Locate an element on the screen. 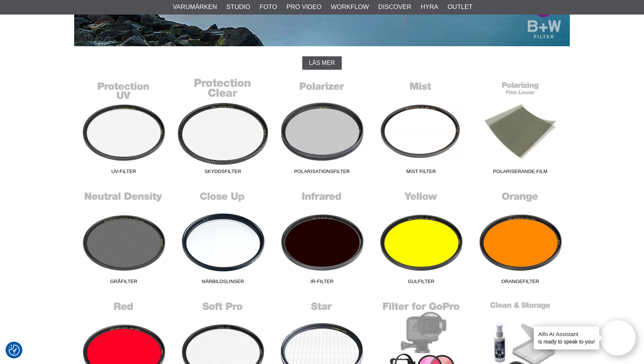 Image resolution: width=644 pixels, height=364 pixels. a: Gråfilter is located at coordinates (124, 237).